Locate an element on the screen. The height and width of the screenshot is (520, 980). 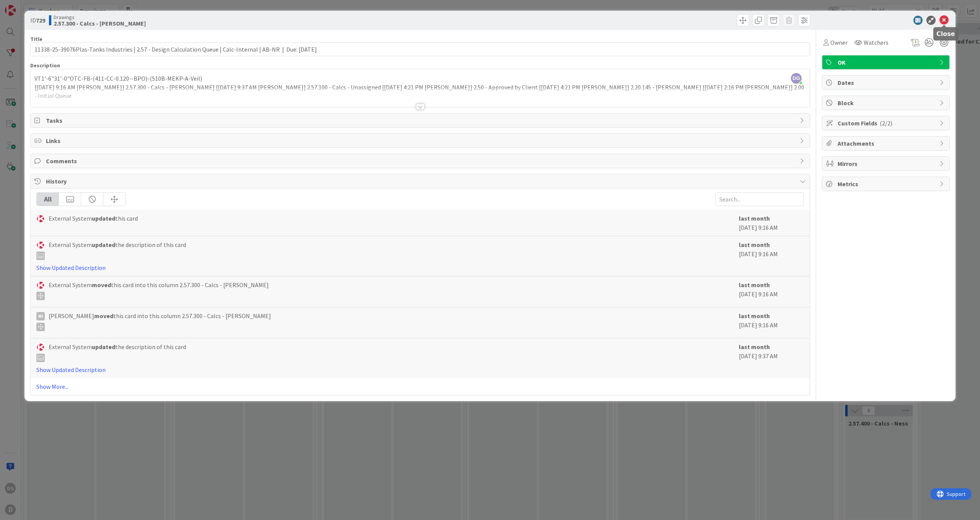
span: ( 2/2 ) is located at coordinates (886, 123).